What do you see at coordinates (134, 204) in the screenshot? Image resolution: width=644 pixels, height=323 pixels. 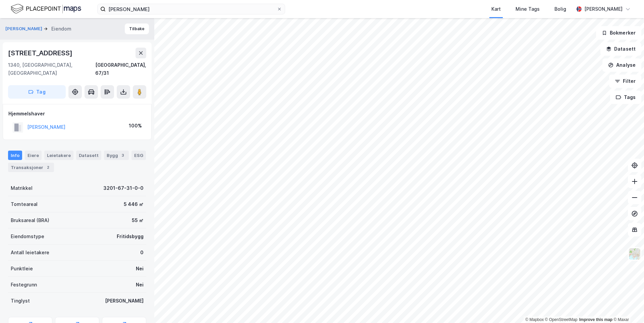 I see `div: 5 446 ㎡` at bounding box center [134, 204].